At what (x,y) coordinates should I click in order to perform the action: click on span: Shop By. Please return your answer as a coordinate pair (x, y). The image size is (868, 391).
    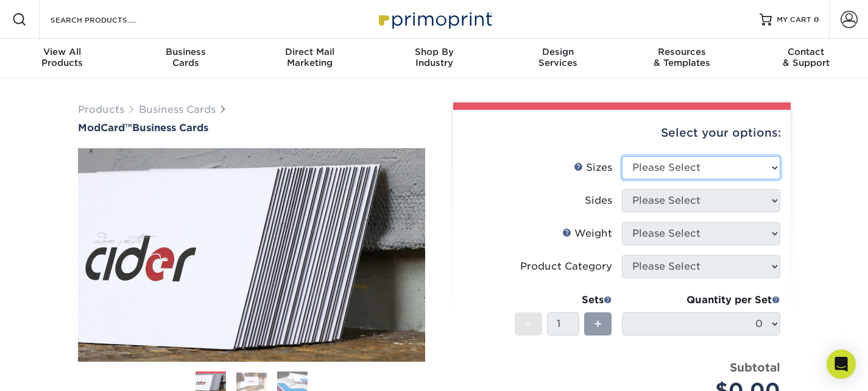
    Looking at the image, I should click on (435, 52).